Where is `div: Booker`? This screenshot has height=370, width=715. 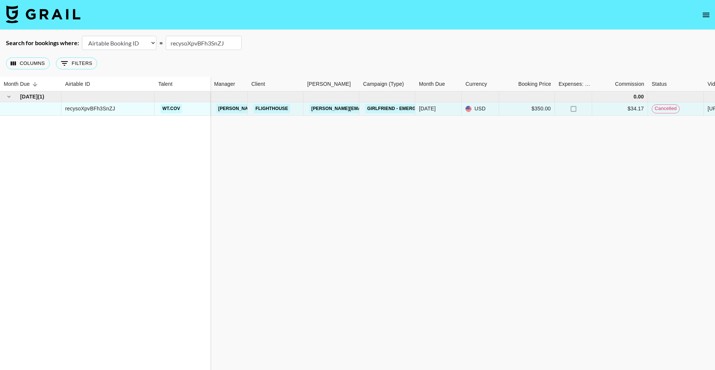
div: Booker is located at coordinates (332, 84).